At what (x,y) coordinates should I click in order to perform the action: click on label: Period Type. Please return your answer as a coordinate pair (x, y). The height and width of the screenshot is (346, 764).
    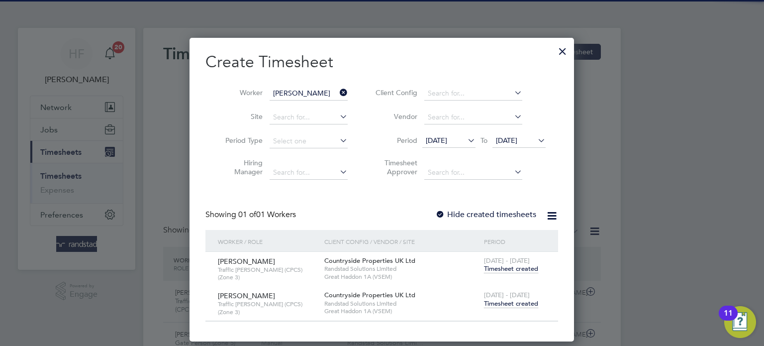
    Looking at the image, I should click on (240, 140).